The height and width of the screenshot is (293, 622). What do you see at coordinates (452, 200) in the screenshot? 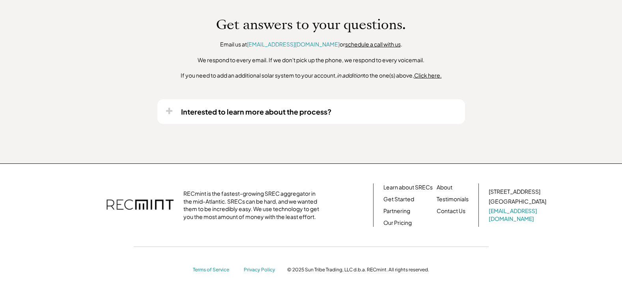
I see `a: Testimonials` at bounding box center [452, 200].